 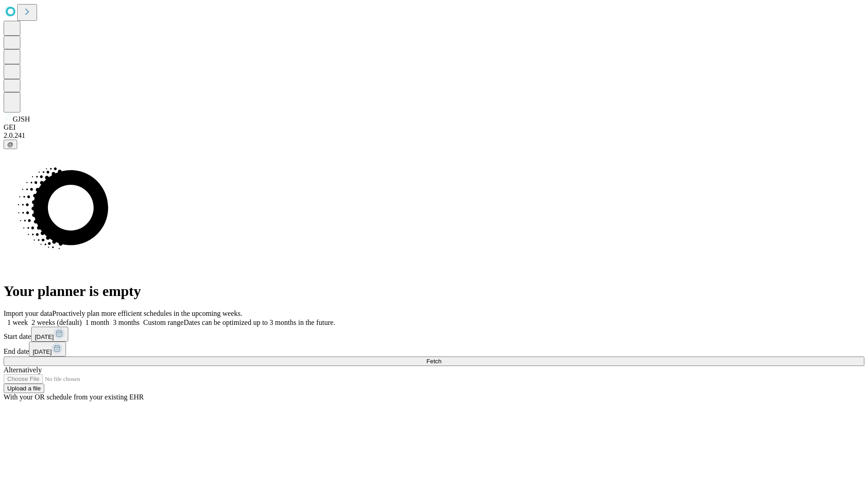 I want to click on span: 1 month, so click(x=97, y=322).